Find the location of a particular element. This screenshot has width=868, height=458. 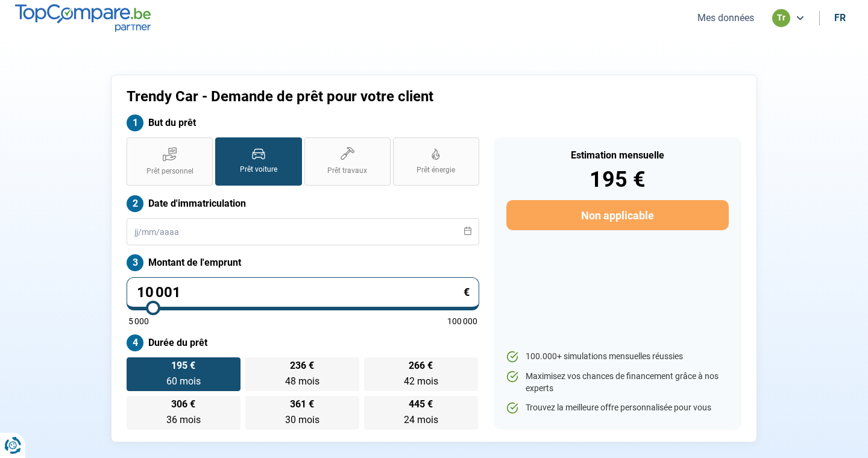

button: Mes données is located at coordinates (725, 17).